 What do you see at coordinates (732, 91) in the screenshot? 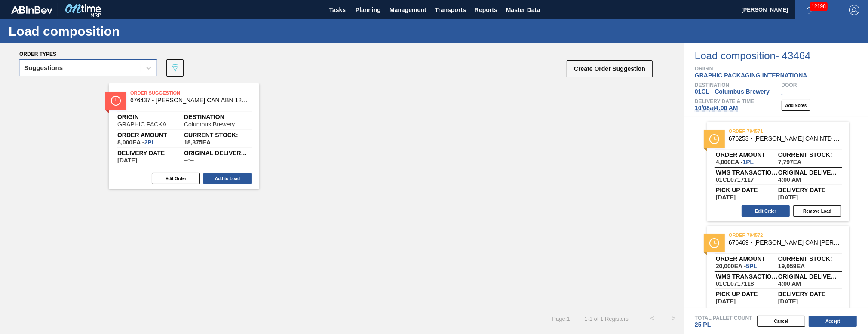
I see `span: 01CL - Columbus Brewery` at bounding box center [732, 91].